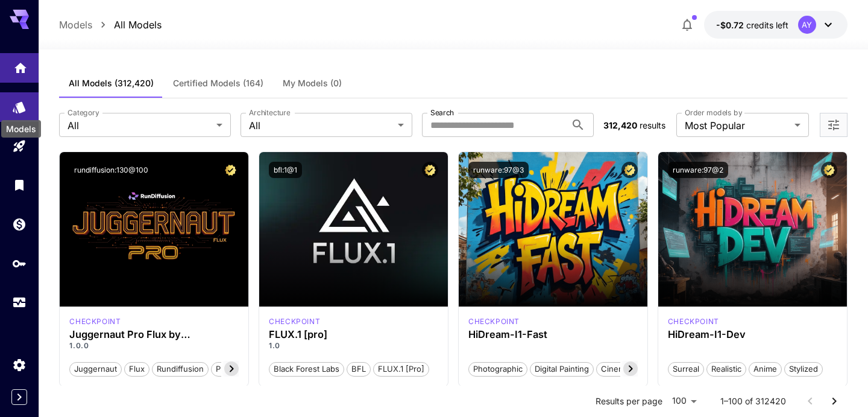  I want to click on button: FLUX.1 [pro], so click(400, 368).